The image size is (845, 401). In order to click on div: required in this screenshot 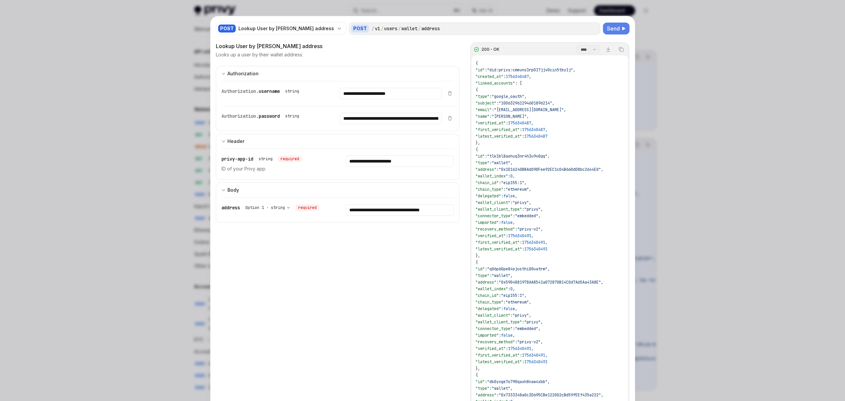, I will do `click(290, 159)`.